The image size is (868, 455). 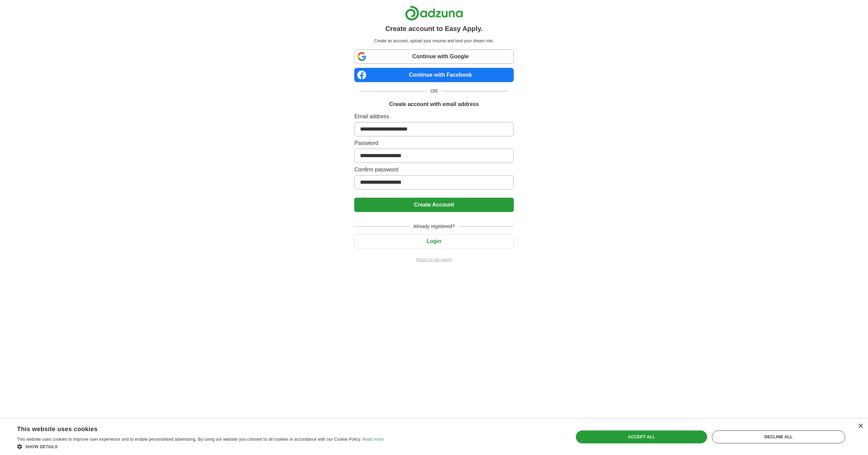 What do you see at coordinates (641, 437) in the screenshot?
I see `div: Accept all` at bounding box center [641, 437].